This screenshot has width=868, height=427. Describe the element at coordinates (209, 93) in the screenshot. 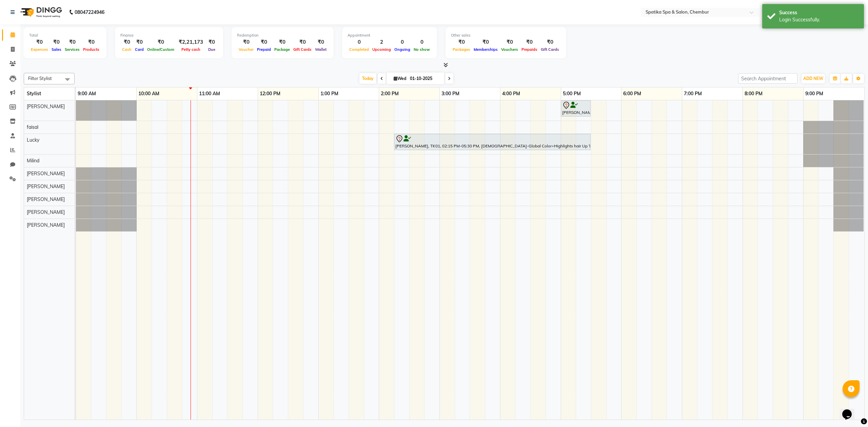

I see `a: 11:00 AM` at that location.